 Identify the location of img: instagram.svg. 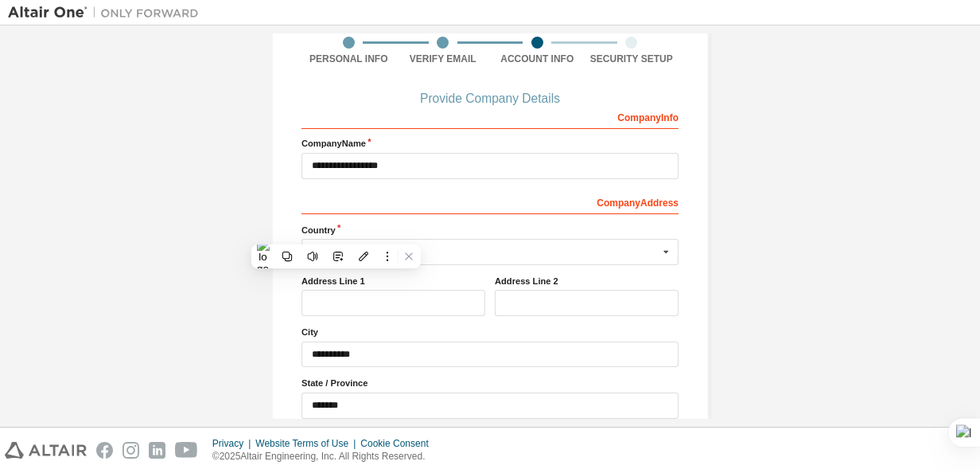
(130, 450).